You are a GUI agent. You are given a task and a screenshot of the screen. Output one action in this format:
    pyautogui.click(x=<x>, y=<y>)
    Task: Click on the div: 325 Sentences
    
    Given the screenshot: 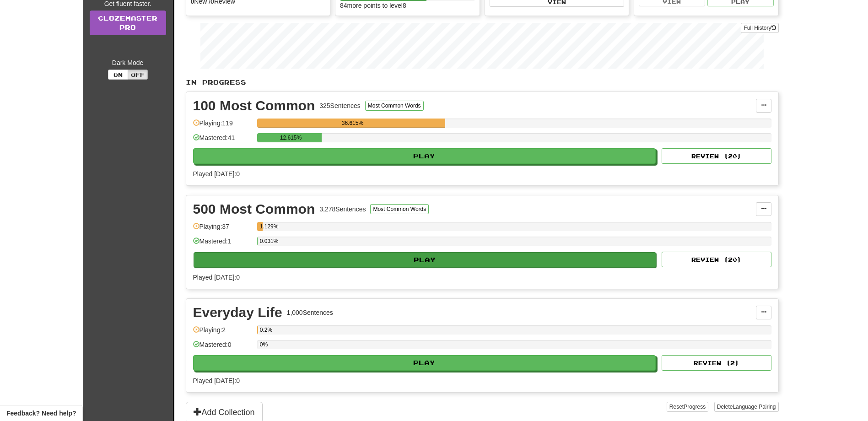 What is the action you would take?
    pyautogui.click(x=340, y=106)
    